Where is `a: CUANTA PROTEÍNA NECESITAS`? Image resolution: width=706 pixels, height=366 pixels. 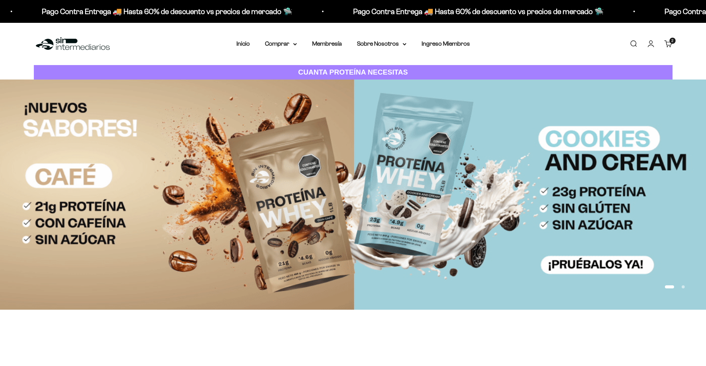 a: CUANTA PROTEÍNA NECESITAS is located at coordinates (353, 72).